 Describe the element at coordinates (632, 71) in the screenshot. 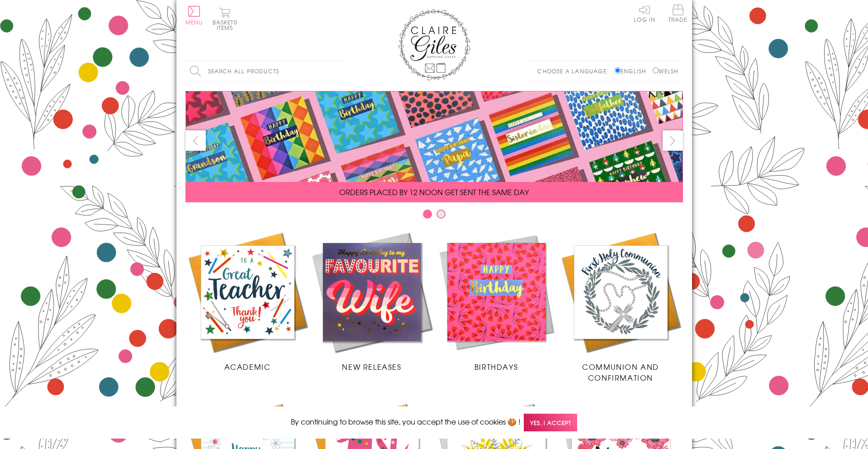

I see `label: English` at that location.